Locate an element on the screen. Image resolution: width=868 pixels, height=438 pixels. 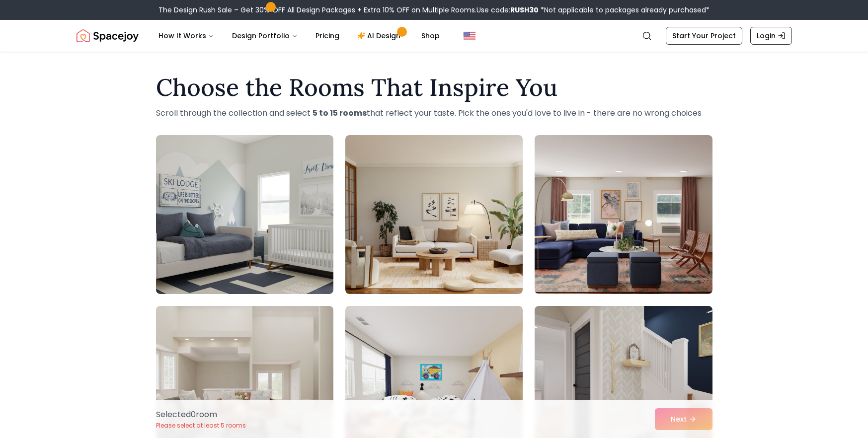
nav: Global is located at coordinates (435, 36).